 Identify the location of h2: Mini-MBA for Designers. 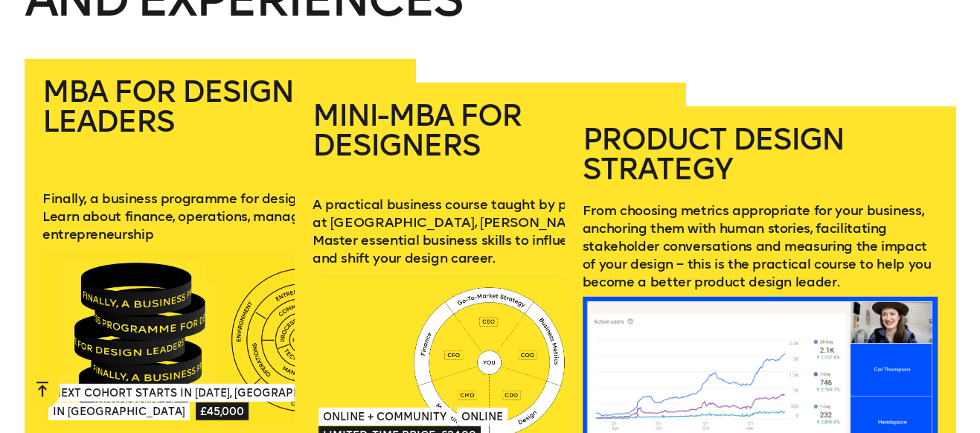
(490, 139).